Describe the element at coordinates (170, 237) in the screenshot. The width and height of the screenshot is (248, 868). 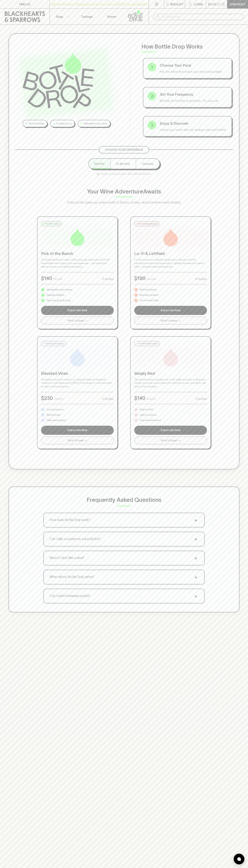
I see `img: Lo-Fi & Leftfield` at that location.